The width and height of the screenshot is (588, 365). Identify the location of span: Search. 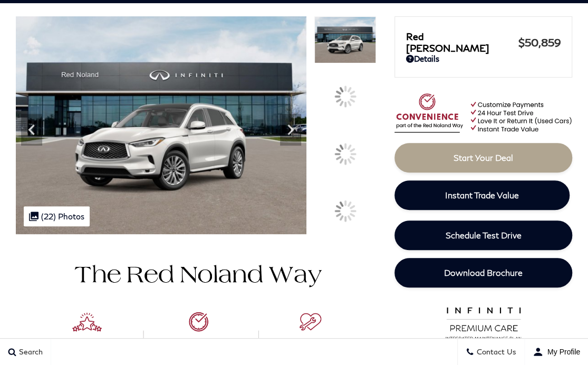
(29, 352).